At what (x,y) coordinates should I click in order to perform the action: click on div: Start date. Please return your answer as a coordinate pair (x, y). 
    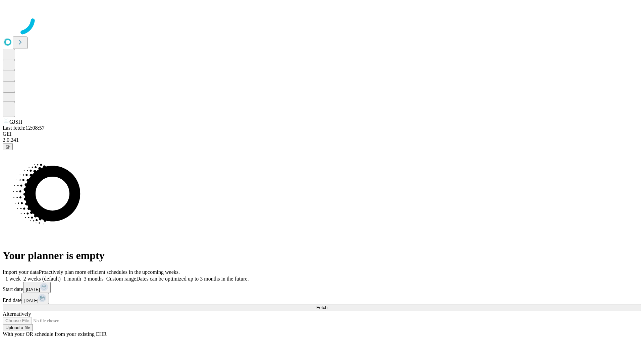
    Looking at the image, I should click on (322, 287).